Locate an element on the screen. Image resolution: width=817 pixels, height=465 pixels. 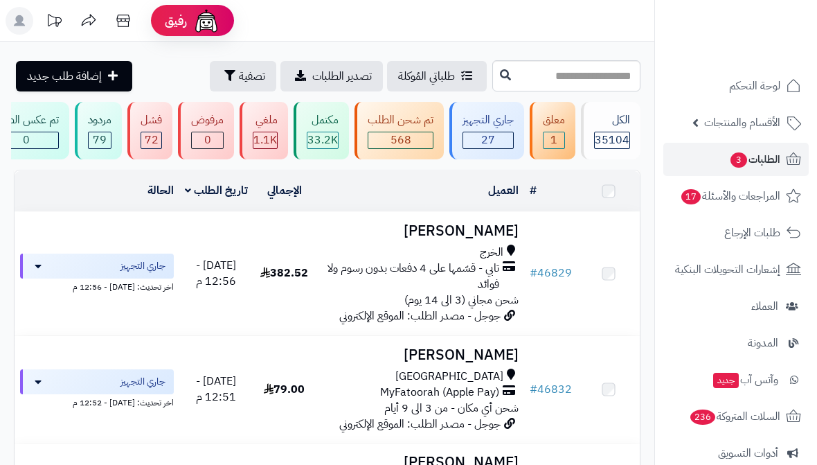
button: تصفية is located at coordinates (243, 76).